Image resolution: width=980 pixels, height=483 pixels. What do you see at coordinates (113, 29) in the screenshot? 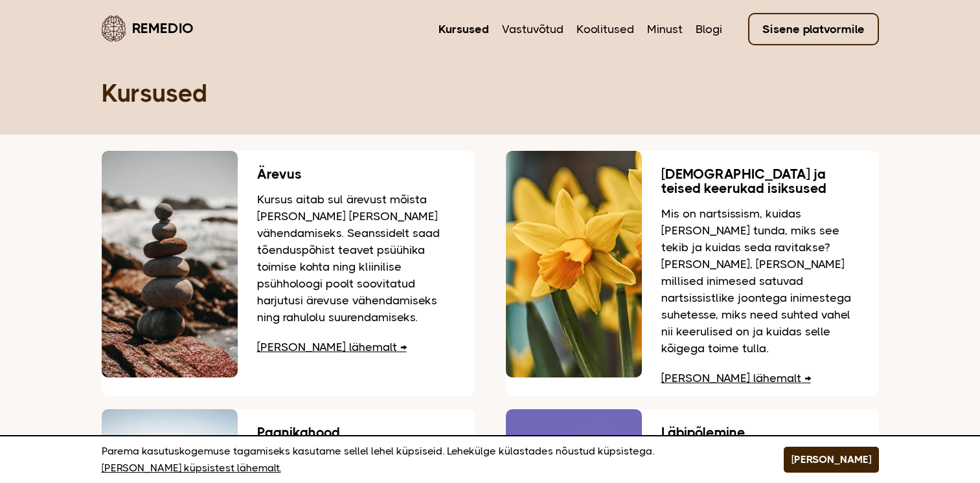
I see `img: Remedio logo` at bounding box center [113, 29].